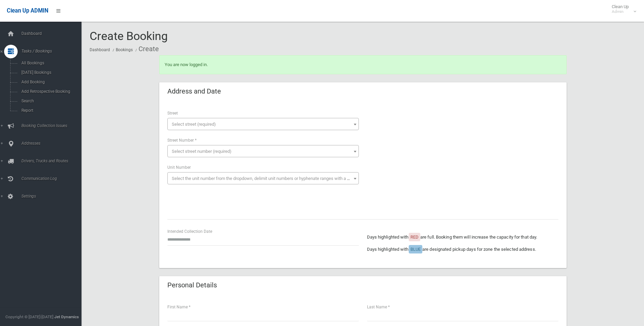  What do you see at coordinates (463, 237) in the screenshot?
I see `p: Days highlighted with are full. Booking them will increase the capacity for that day.` at bounding box center [463, 237].